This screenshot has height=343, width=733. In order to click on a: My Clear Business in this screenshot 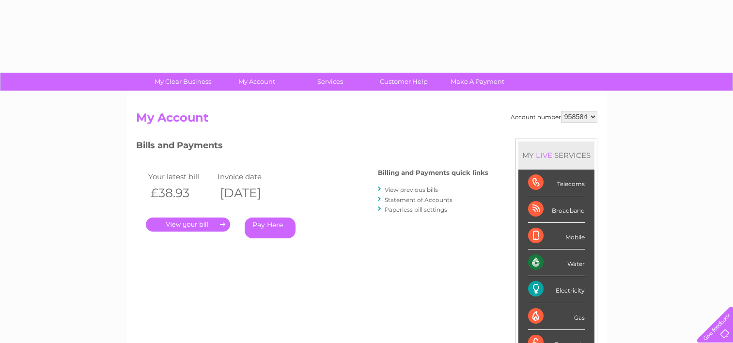, I will do `click(183, 81)`.